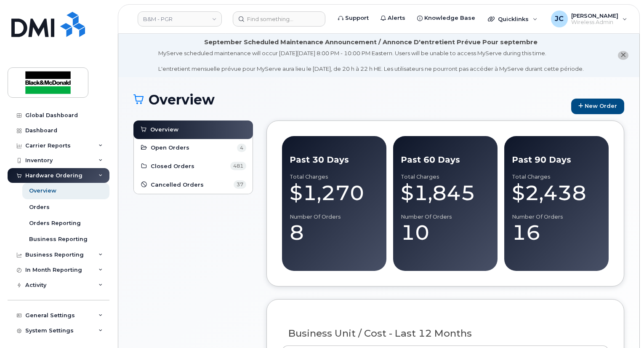  I want to click on div: 10, so click(445, 233).